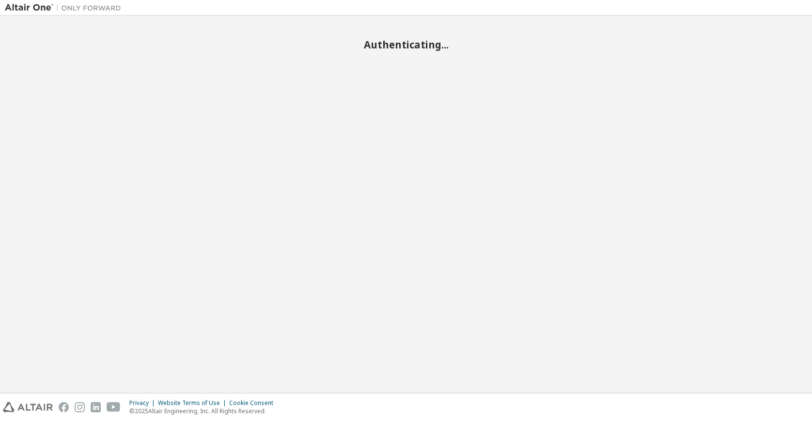 Image resolution: width=812 pixels, height=421 pixels. What do you see at coordinates (65, 8) in the screenshot?
I see `img: Altair One` at bounding box center [65, 8].